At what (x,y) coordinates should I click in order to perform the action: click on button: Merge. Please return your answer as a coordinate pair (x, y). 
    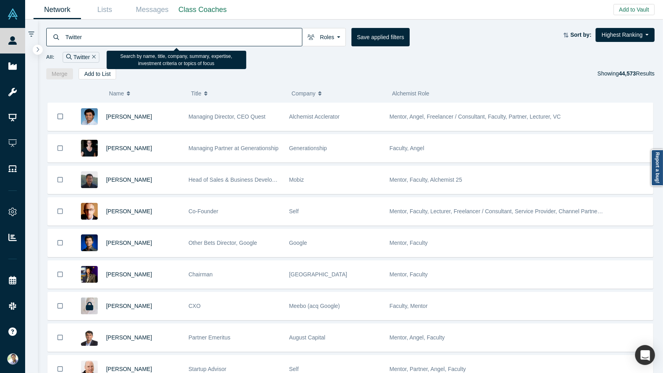
    Looking at the image, I should click on (60, 74).